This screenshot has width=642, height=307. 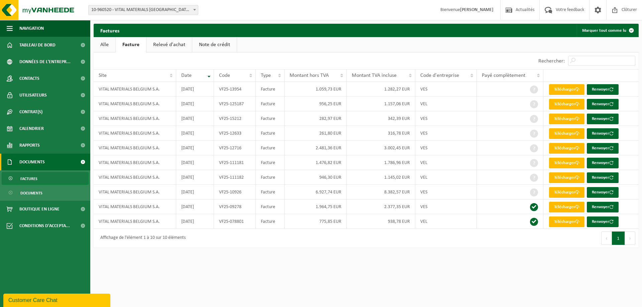 What do you see at coordinates (31, 112) in the screenshot?
I see `span: Contrat(s)` at bounding box center [31, 112].